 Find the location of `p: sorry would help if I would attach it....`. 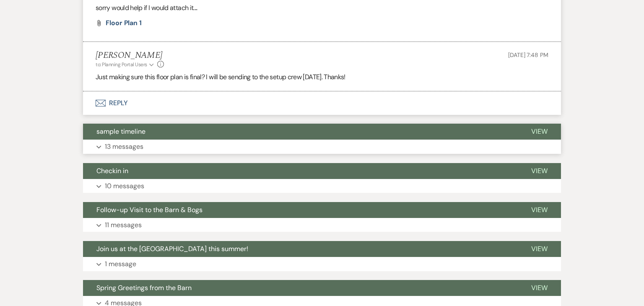

p: sorry would help if I would attach it.... is located at coordinates (322, 8).